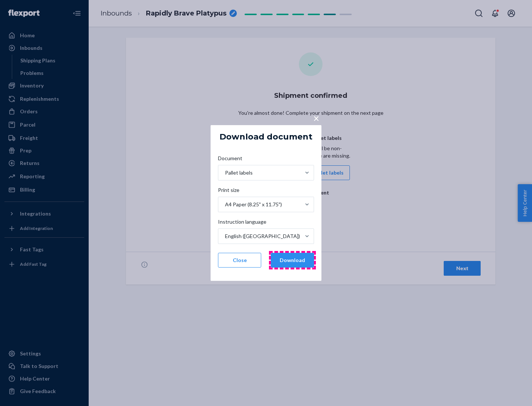 This screenshot has height=406, width=532. What do you see at coordinates (230, 160) in the screenshot?
I see `span: Document` at bounding box center [230, 160].